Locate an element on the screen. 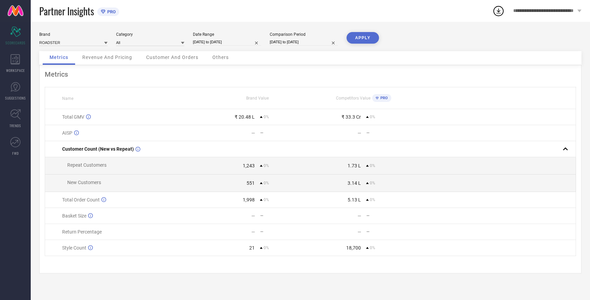 The height and width of the screenshot is (300, 590). span: SUGGESTIONS is located at coordinates (15, 98).